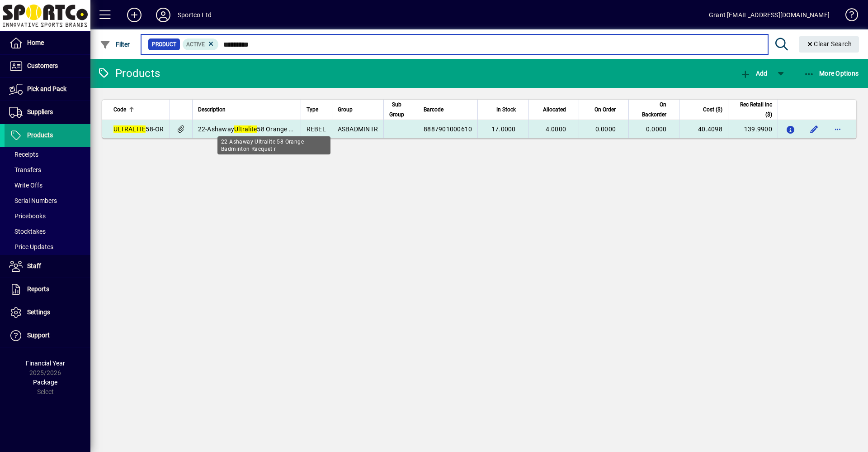  Describe the element at coordinates (829, 44) in the screenshot. I see `span: Clear Search` at that location.